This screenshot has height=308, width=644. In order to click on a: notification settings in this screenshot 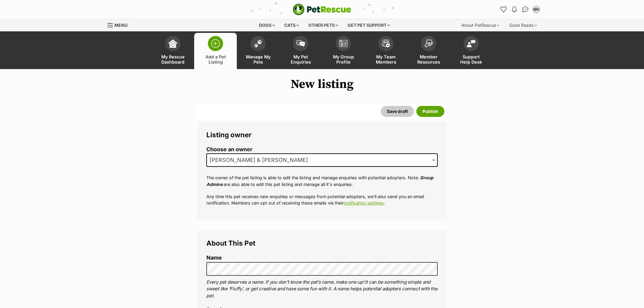, I will do `click(363, 202)`.